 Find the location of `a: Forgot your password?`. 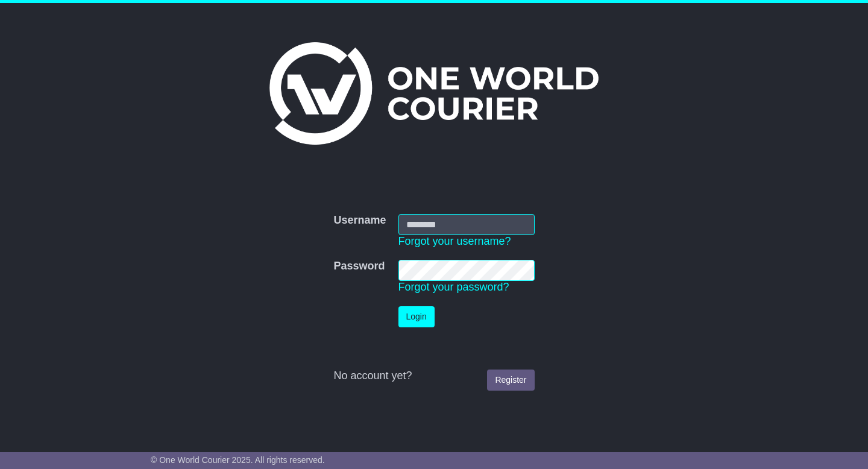

a: Forgot your password? is located at coordinates (454, 286).